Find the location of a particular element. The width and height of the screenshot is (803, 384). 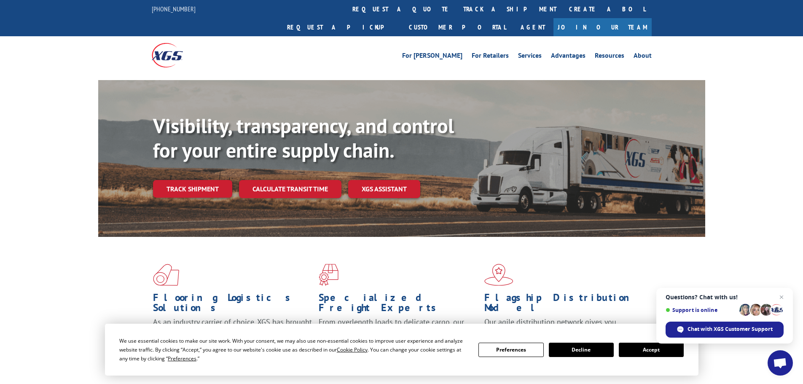

a: Resources is located at coordinates (610, 57).